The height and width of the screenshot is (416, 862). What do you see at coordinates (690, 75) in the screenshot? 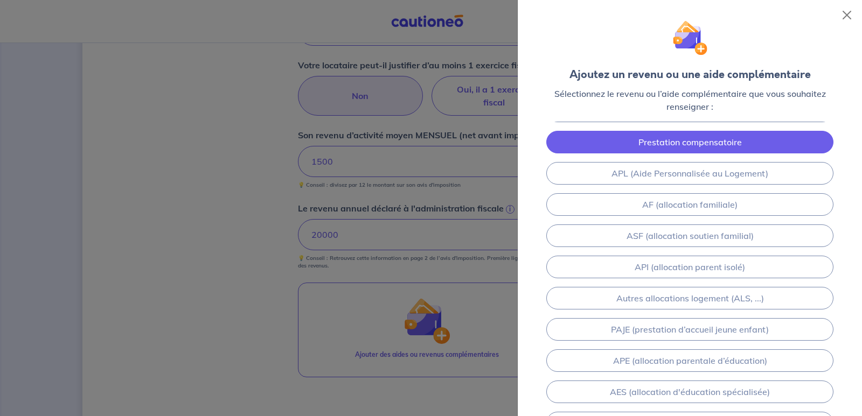
I see `div: Ajoutez un revenu ou une aide complémentaire` at bounding box center [690, 75].